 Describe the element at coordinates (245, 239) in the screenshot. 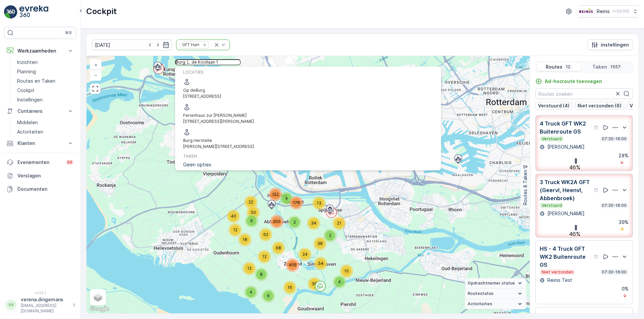

I see `span: 18` at that location.